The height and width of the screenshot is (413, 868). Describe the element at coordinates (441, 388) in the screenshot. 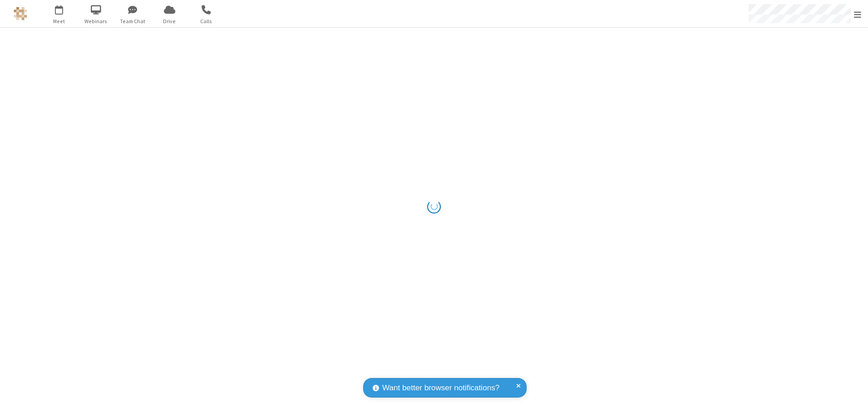

I see `span: Want better browser notifications?` at that location.